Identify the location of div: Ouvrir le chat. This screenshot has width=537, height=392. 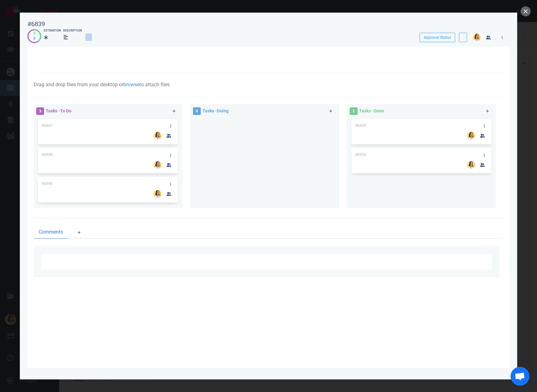
(520, 376).